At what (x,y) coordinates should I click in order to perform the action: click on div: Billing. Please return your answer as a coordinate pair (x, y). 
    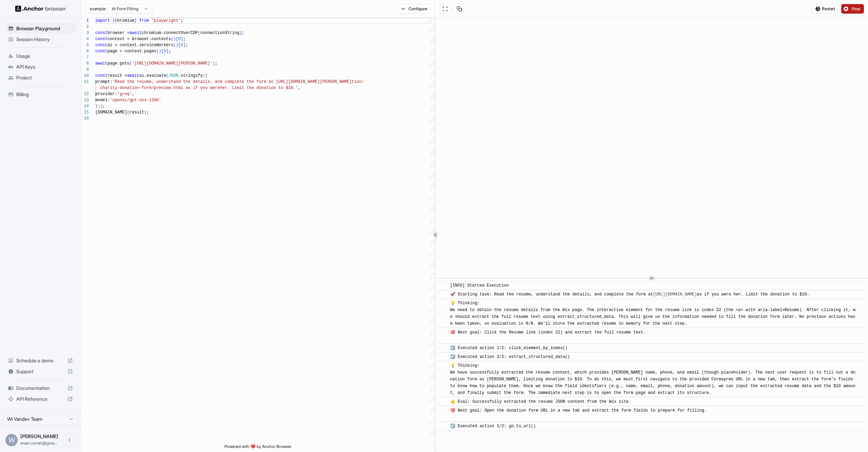
    Looking at the image, I should click on (40, 95).